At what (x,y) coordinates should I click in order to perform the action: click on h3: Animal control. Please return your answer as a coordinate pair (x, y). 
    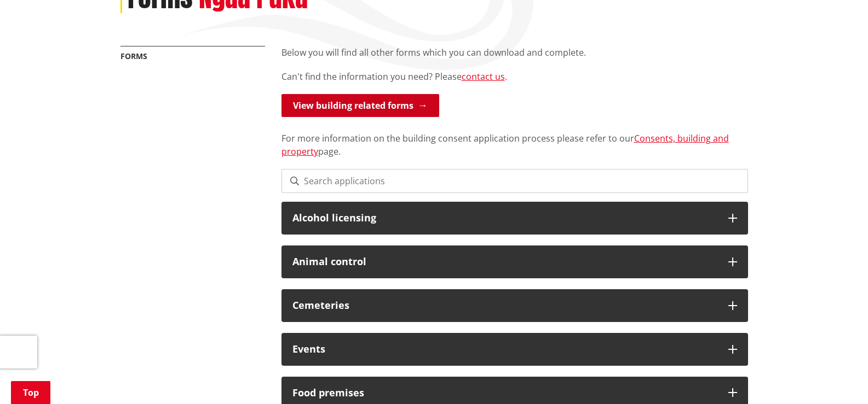
    Looking at the image, I should click on (505, 262).